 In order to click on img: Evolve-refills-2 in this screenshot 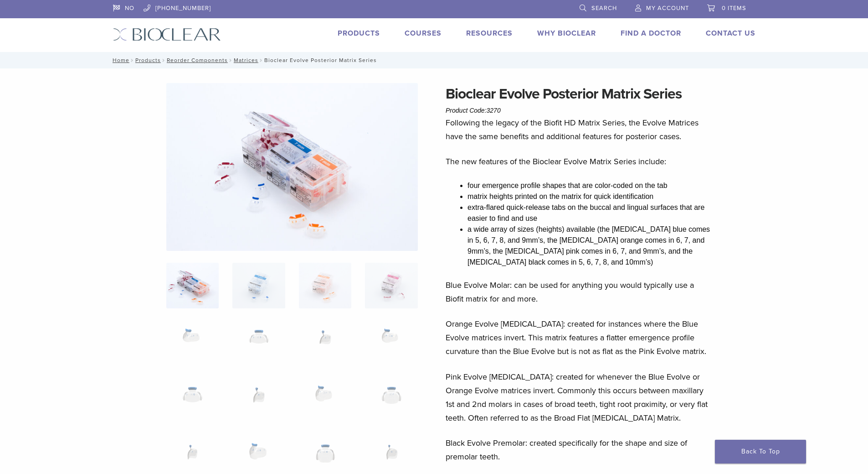, I will do `click(292, 167)`.